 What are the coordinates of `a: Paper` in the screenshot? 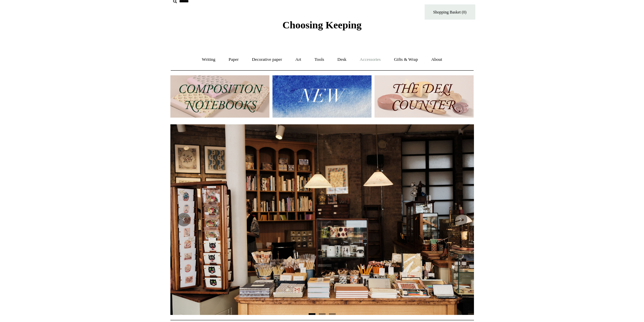 It's located at (233, 60).